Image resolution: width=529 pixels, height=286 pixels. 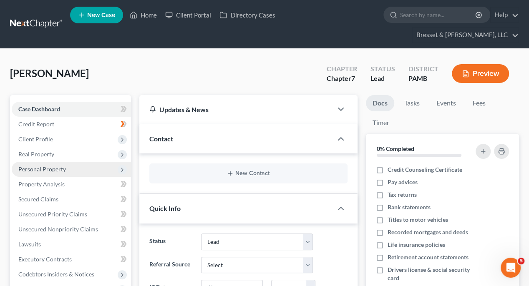 I want to click on a: Home, so click(x=143, y=15).